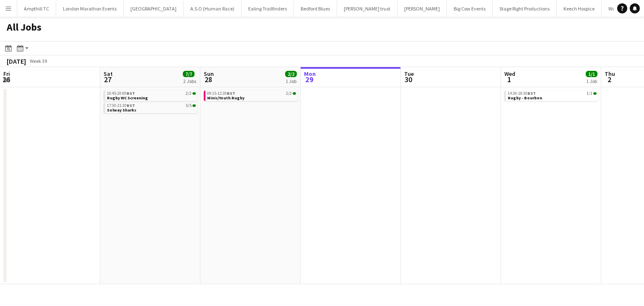 This screenshot has height=306, width=644. I want to click on button: London Marathon Events, so click(90, 8).